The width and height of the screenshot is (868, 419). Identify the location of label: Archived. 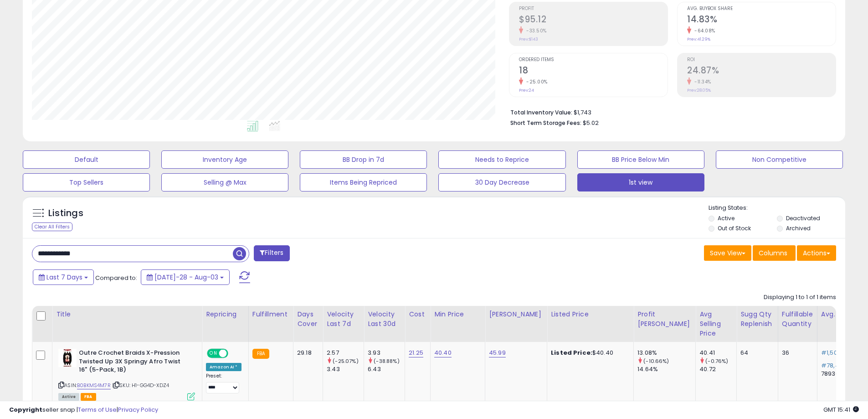
(799, 228).